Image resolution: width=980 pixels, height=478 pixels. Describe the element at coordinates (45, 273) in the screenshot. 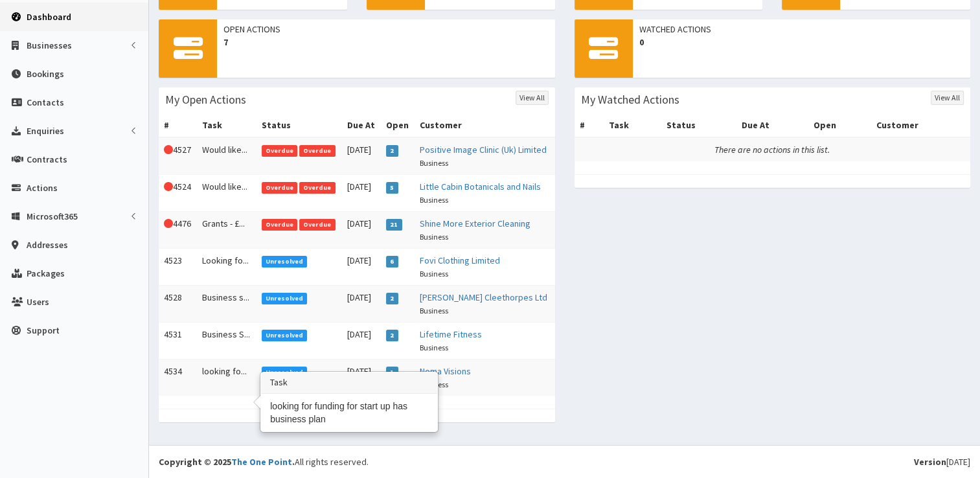

I see `span: Packages` at that location.